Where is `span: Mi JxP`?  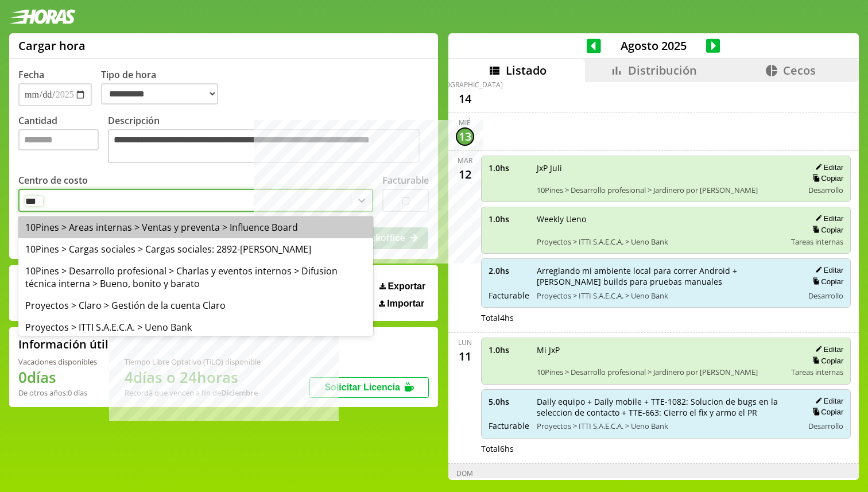
span: Mi JxP is located at coordinates (660, 349).